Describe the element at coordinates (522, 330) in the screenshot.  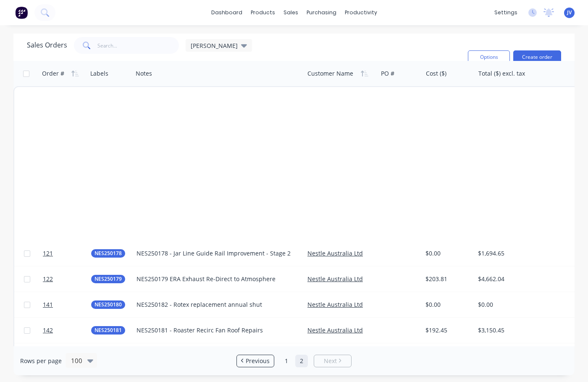
I see `div: $3,150.45` at that location.